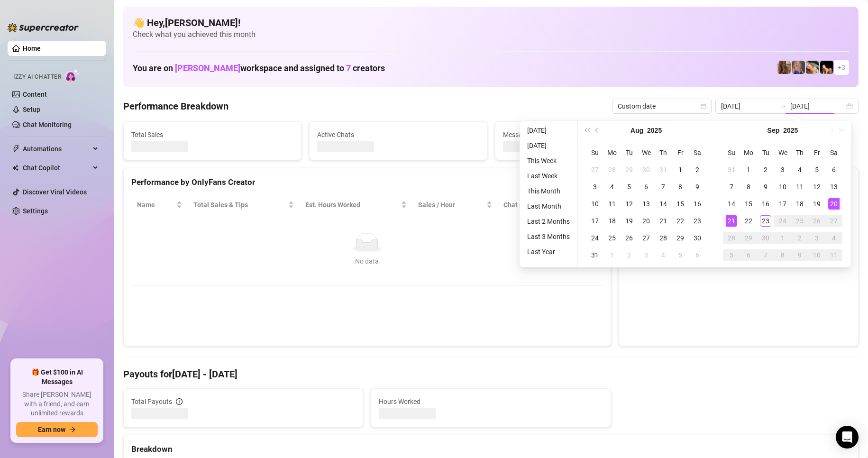  Describe the element at coordinates (847, 438) in the screenshot. I see `div: Open Intercom Messenger` at that location.